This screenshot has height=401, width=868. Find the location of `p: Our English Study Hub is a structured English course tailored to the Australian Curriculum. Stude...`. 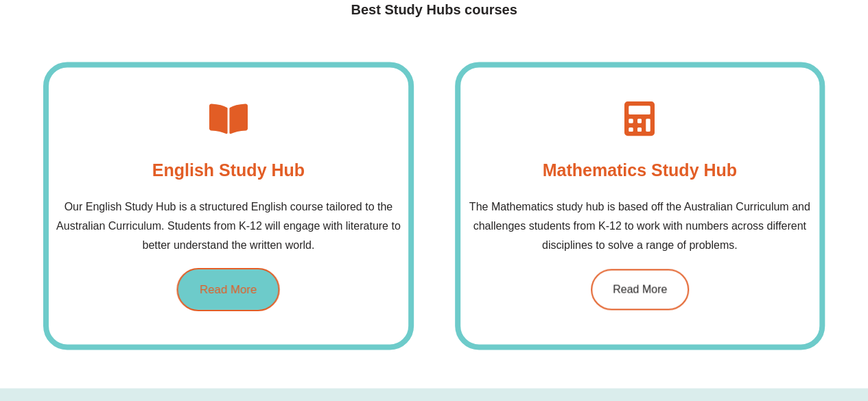

p: Our English Study Hub is a structured English course tailored to the Australian Curriculum. Stude... is located at coordinates (228, 226).